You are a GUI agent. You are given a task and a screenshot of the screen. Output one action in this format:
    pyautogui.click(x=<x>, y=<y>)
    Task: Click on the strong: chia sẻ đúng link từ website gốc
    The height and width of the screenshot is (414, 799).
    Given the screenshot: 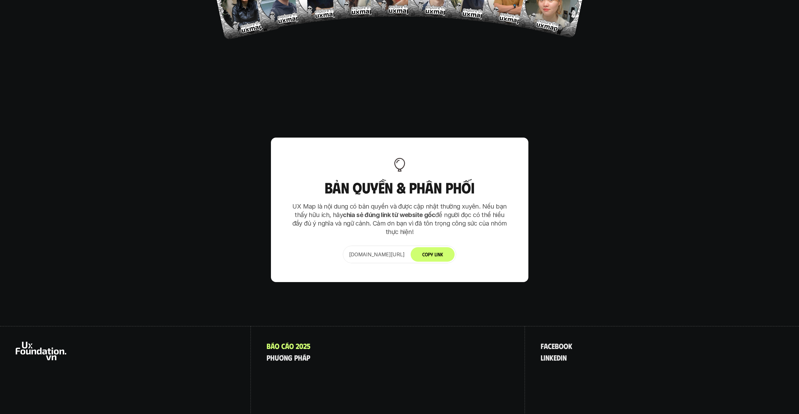 What is the action you would take?
    pyautogui.click(x=389, y=215)
    